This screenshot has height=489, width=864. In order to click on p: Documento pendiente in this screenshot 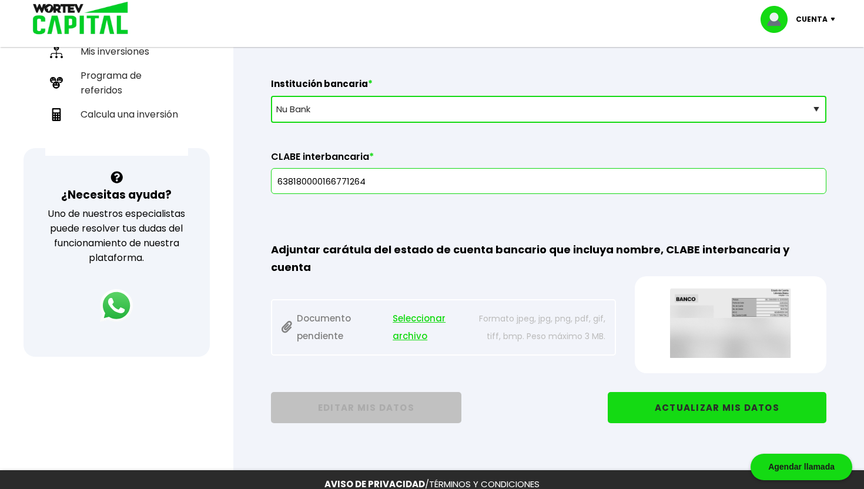, I will do `click(377, 327)`.